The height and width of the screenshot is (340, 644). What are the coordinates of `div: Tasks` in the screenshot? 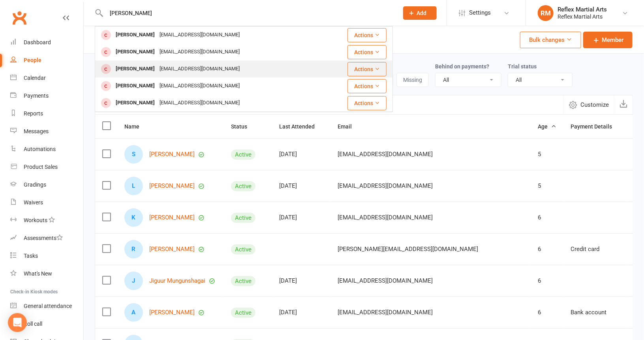 It's located at (31, 256).